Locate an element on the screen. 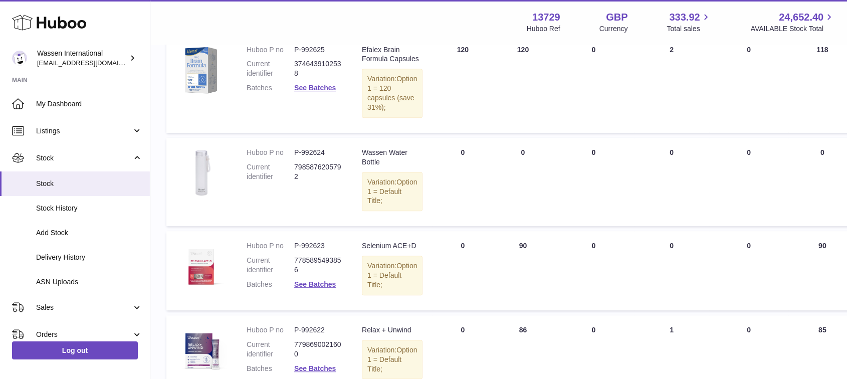 Image resolution: width=847 pixels, height=379 pixels. span: Listings is located at coordinates (84, 131).